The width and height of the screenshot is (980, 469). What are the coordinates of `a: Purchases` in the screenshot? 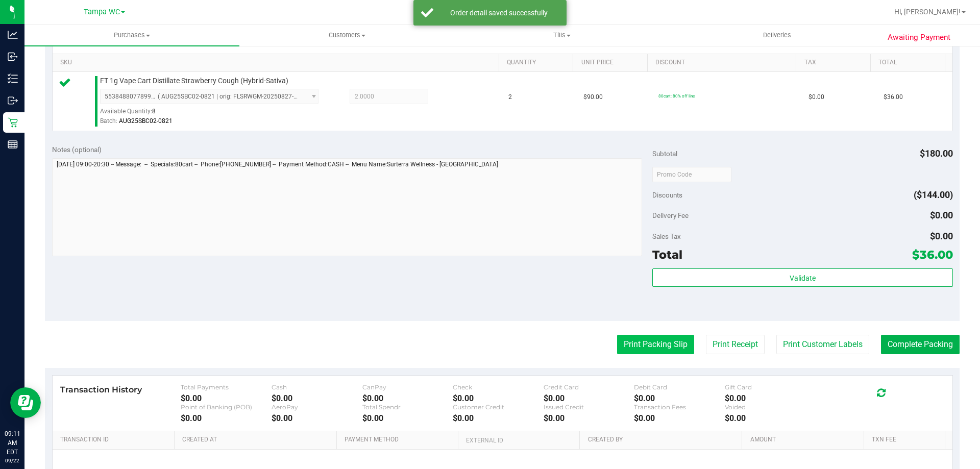 It's located at (132, 36).